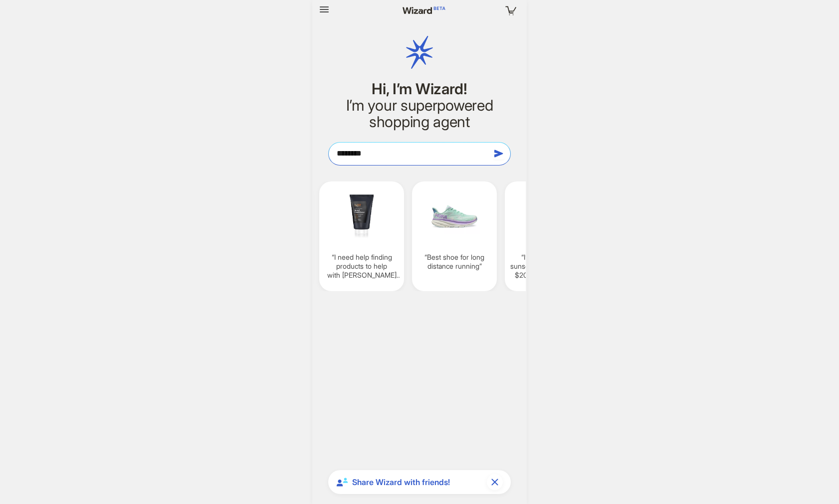  I want to click on div: I’m looking for a sunscreen that is under $20 and at least SPF 50+, so click(548, 237).